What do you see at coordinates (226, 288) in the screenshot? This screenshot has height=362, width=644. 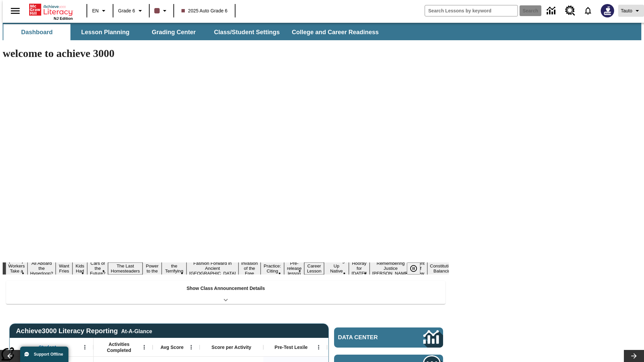 I see `p: Show Class Announcement Details` at bounding box center [226, 288].